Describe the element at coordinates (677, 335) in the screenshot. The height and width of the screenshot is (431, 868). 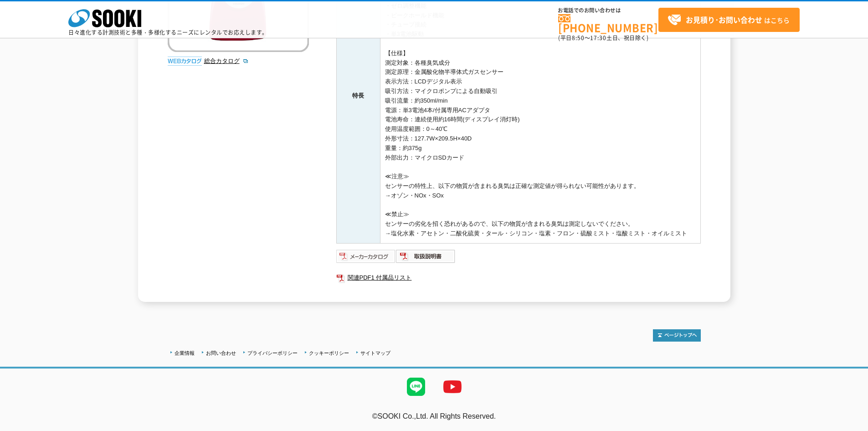
I see `img: トップページへ` at that location.